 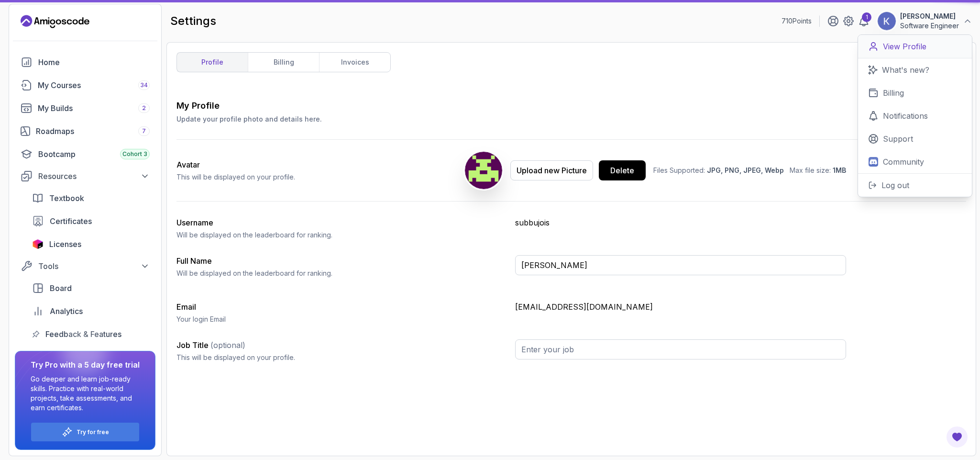 What do you see at coordinates (898, 139) in the screenshot?
I see `p: Support` at bounding box center [898, 139].